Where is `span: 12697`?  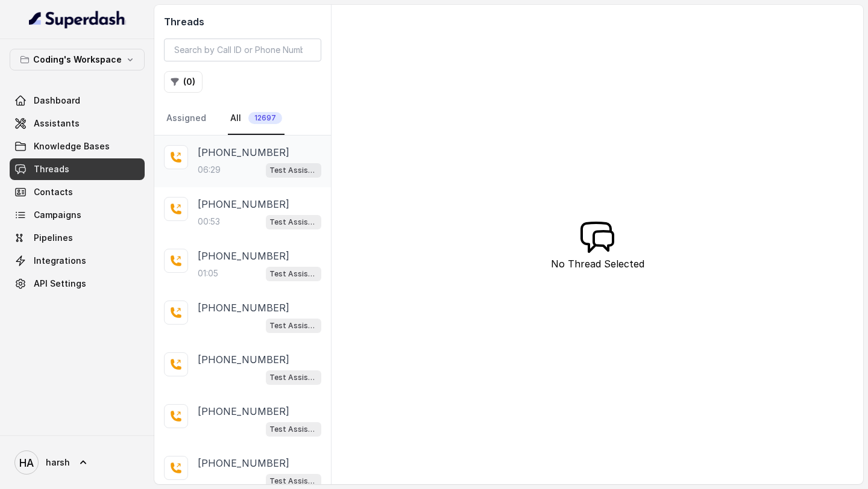 span: 12697 is located at coordinates (265, 118).